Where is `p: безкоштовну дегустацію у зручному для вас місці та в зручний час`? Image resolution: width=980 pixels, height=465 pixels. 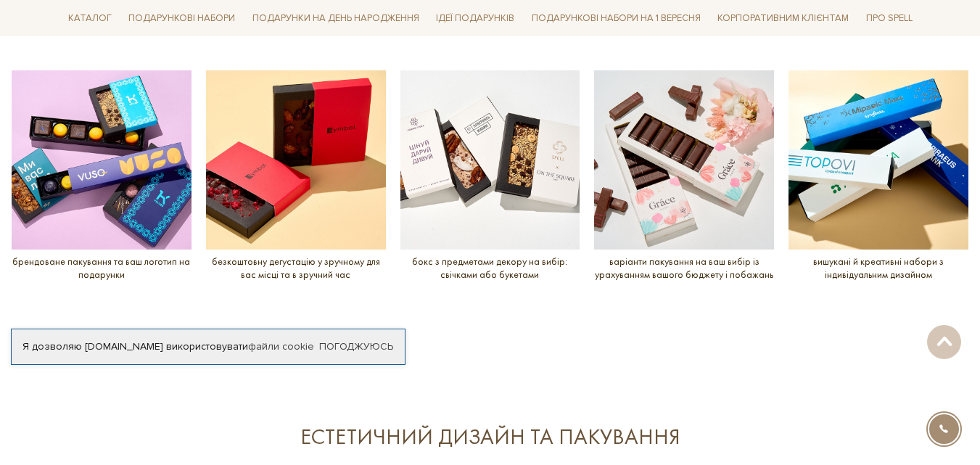
p: безкоштовну дегустацію у зручному для вас місці та в зручний час is located at coordinates (296, 268).